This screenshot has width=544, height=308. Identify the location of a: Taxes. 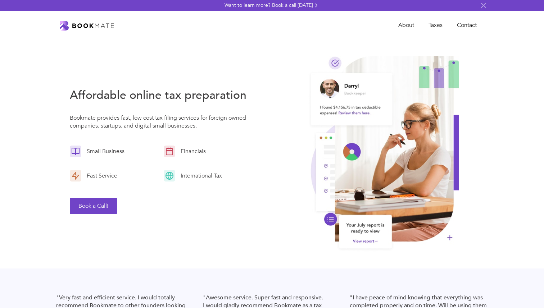
(435, 25).